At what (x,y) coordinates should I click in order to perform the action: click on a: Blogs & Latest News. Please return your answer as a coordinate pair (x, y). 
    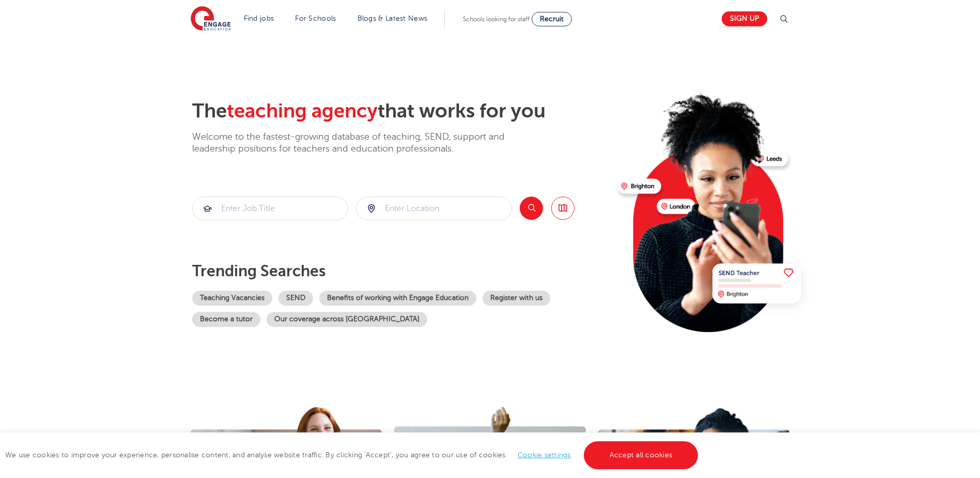
    Looking at the image, I should click on (393, 18).